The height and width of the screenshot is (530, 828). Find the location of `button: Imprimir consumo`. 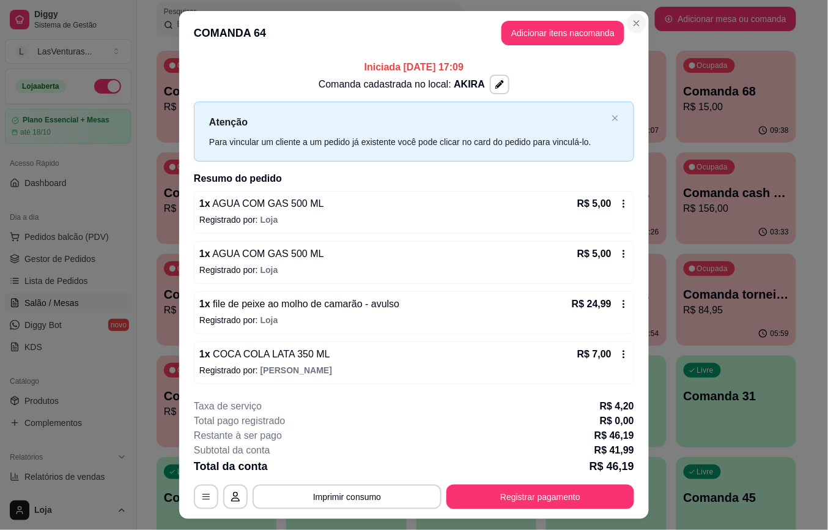

button: Imprimir consumo is located at coordinates (347, 497).